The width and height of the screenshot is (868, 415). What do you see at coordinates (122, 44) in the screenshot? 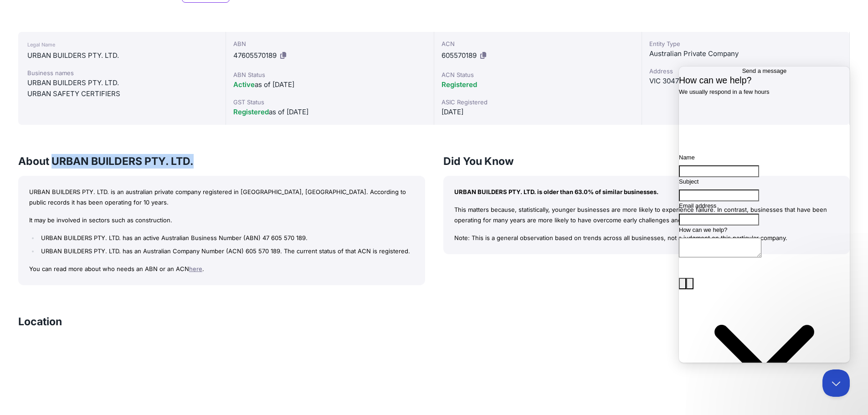
I see `div: Legal Name` at bounding box center [122, 44].